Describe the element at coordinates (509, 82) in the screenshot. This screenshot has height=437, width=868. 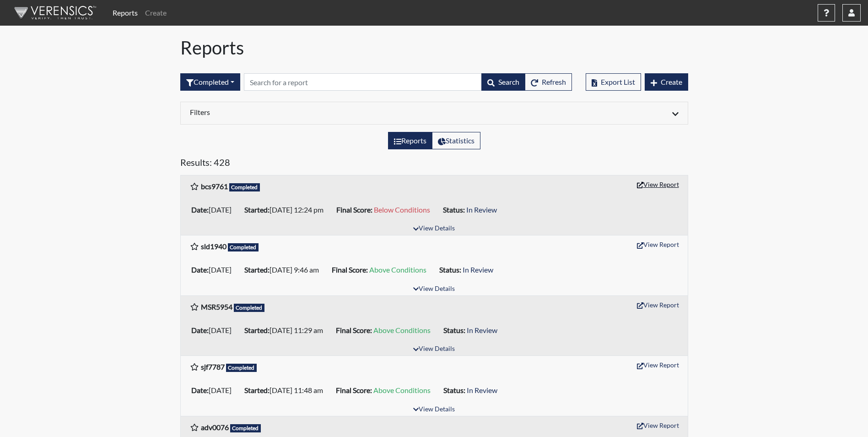
I see `span: Search` at that location.